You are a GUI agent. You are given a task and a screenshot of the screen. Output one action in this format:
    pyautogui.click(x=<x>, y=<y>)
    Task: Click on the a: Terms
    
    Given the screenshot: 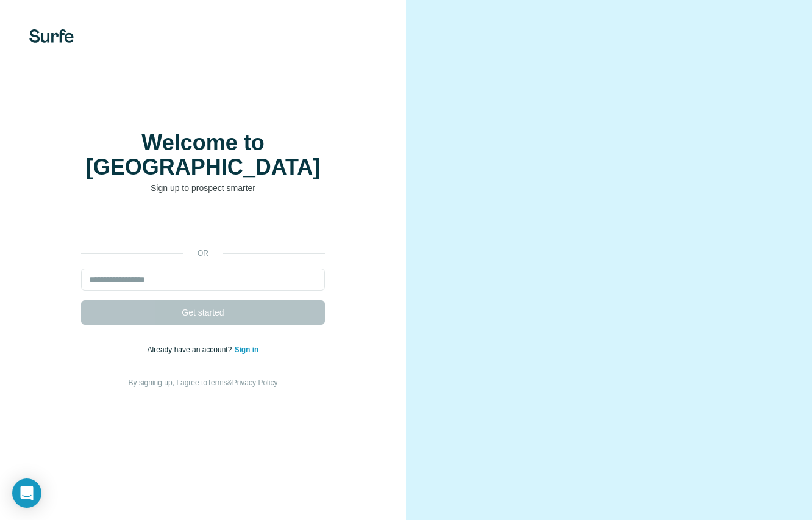 What is the action you would take?
    pyautogui.click(x=217, y=382)
    